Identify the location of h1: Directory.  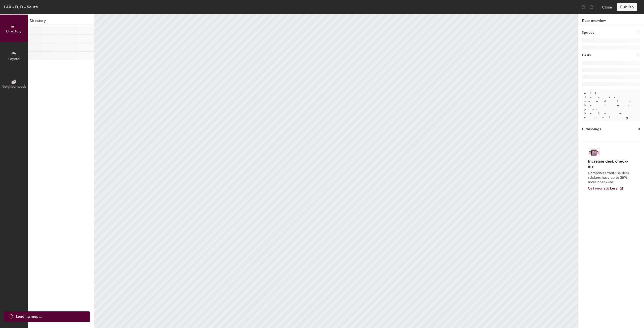
(61, 22).